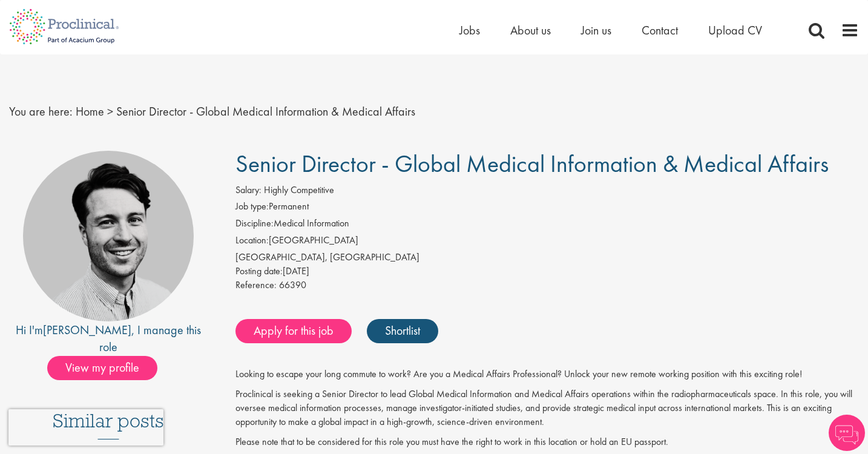 Image resolution: width=868 pixels, height=454 pixels. I want to click on label: Reference:, so click(256, 285).